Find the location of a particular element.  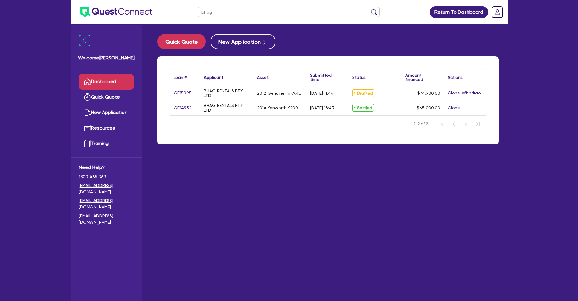

a: Dropdown toggle is located at coordinates (497, 12).